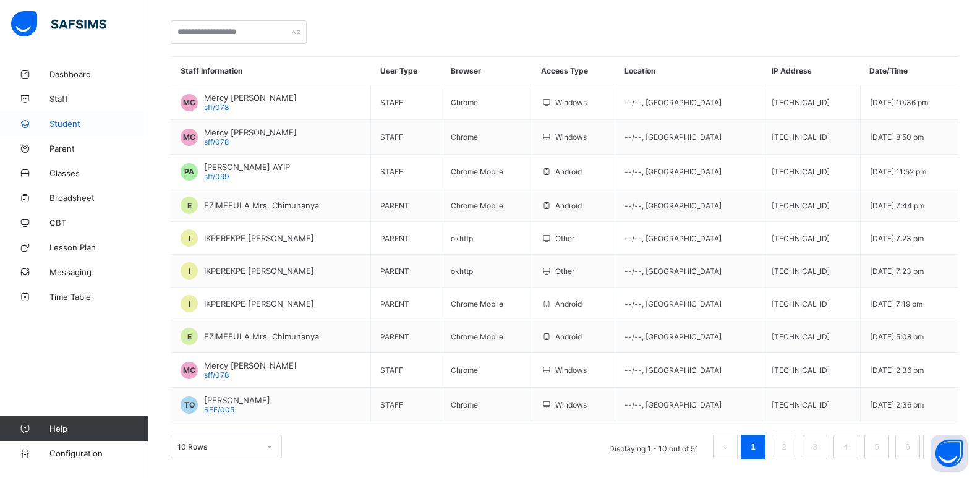  I want to click on span: MC, so click(189, 370).